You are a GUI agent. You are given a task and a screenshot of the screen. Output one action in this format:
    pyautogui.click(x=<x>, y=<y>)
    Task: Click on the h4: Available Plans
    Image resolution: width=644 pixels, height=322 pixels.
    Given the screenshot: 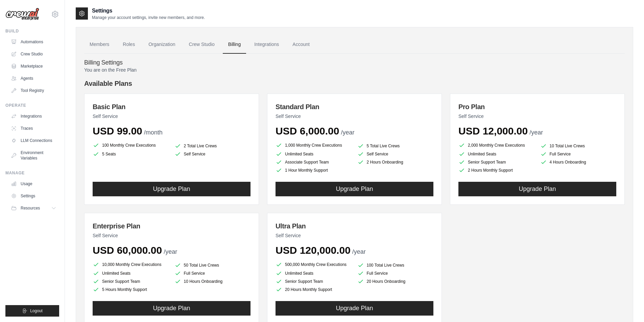 What is the action you would take?
    pyautogui.click(x=354, y=83)
    